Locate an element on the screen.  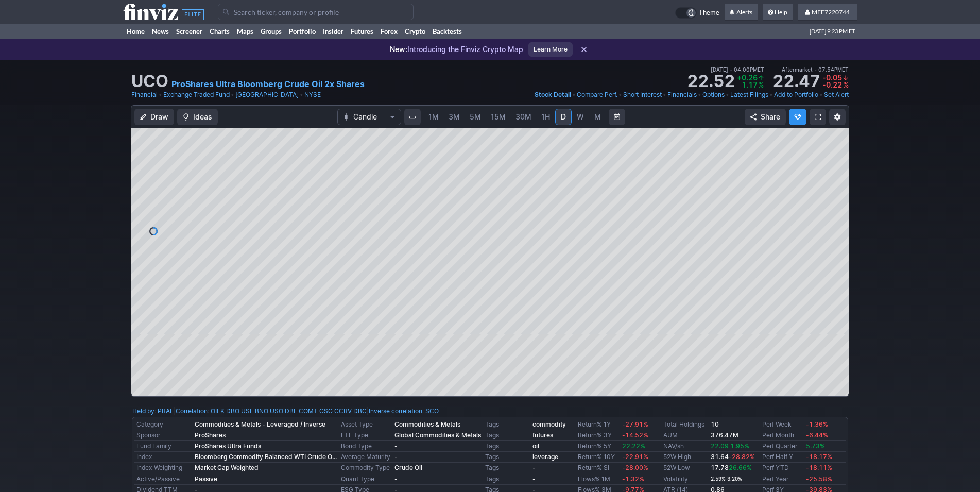
span: -14.52% is located at coordinates (635, 435).